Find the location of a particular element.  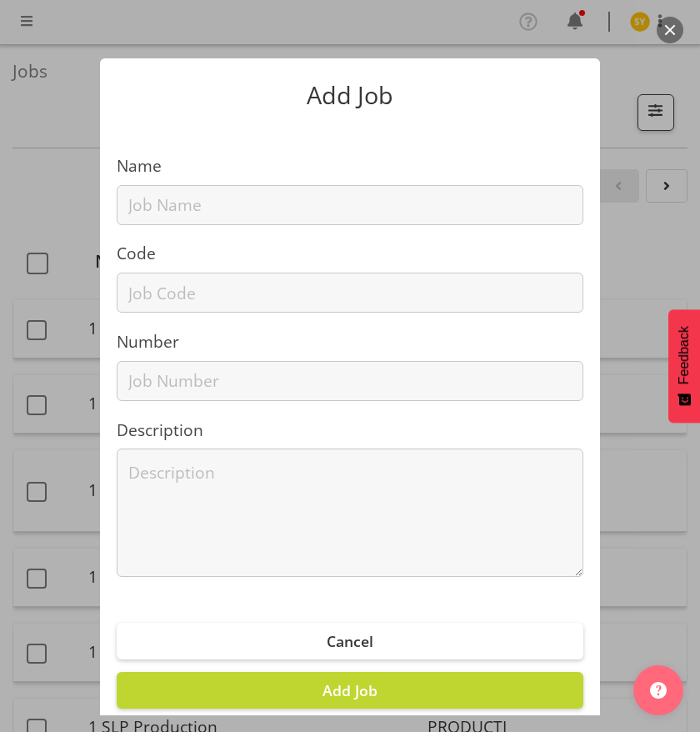

button: Feedback - Show survey is located at coordinates (684, 366).